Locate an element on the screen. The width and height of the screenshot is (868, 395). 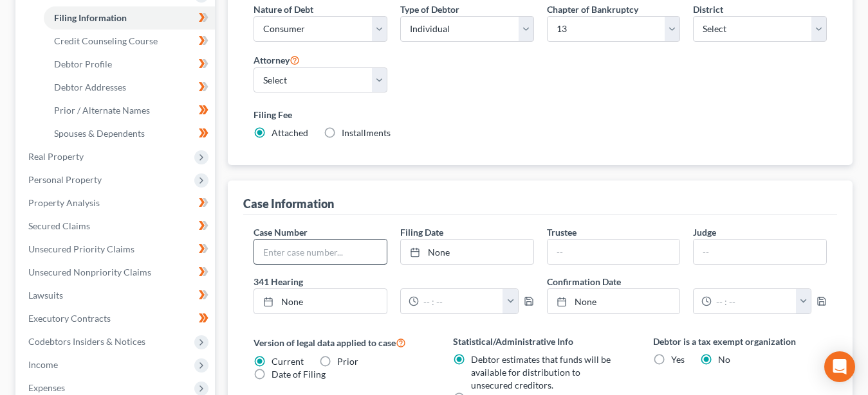
span: Personal Property is located at coordinates (65, 180).